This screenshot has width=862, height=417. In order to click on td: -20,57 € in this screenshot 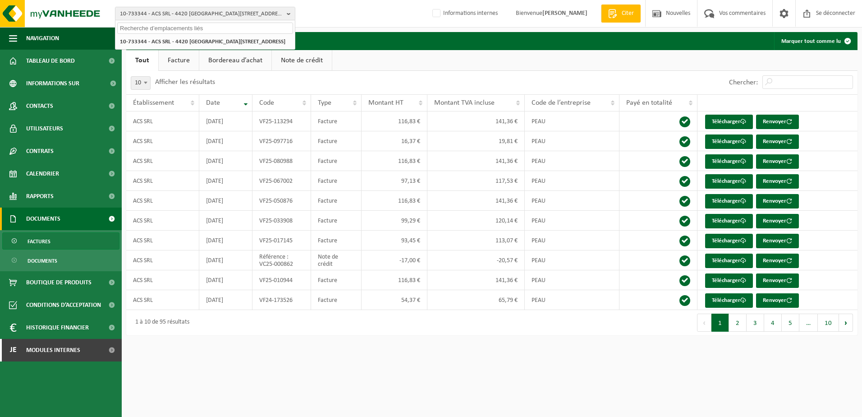, I will do `click(476, 260)`.